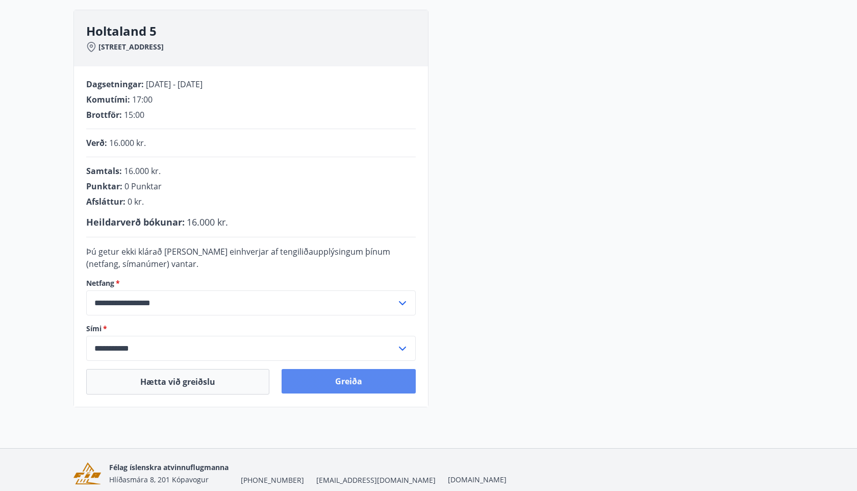 This screenshot has width=857, height=491. I want to click on img: FGYwLRsDkrbKU9IF3wjeuKl1ApL8nCcSRU6gK6qq.png, so click(87, 473).